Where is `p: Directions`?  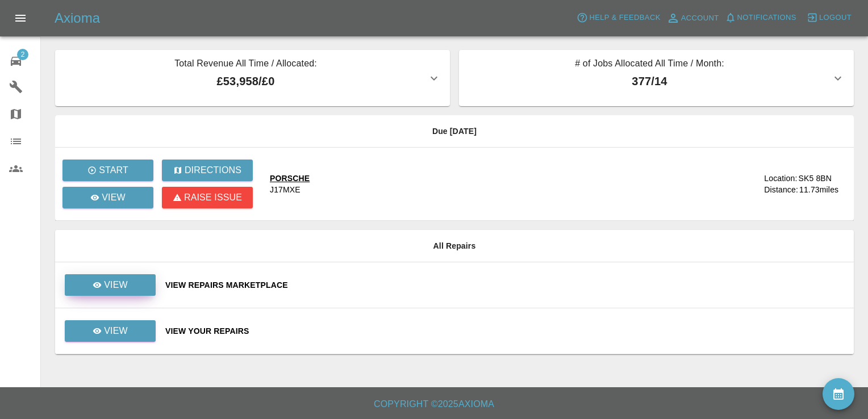
p: Directions is located at coordinates (213, 170).